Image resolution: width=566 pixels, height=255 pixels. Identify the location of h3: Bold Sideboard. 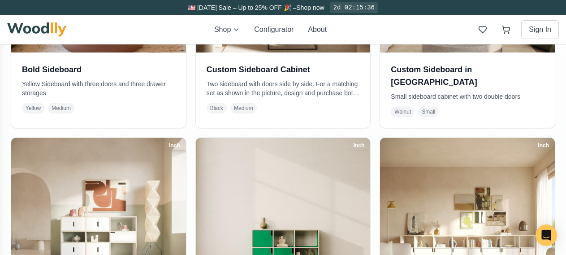
(99, 70).